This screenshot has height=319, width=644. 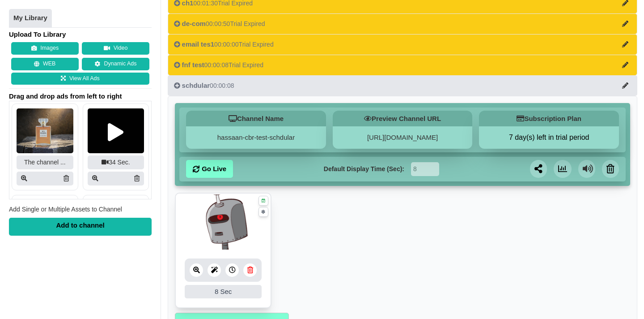 What do you see at coordinates (116, 163) in the screenshot?
I see `div: 34 Sec.` at bounding box center [116, 163].